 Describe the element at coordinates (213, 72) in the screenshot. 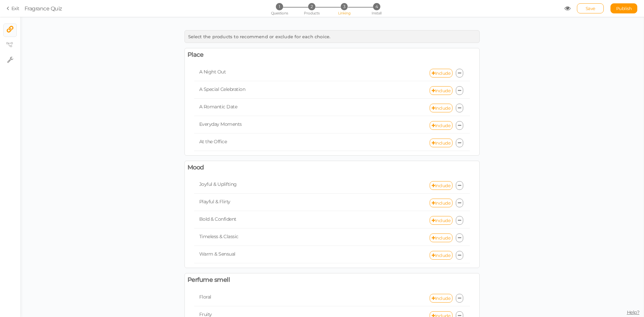

I see `span: A Night Out` at that location.